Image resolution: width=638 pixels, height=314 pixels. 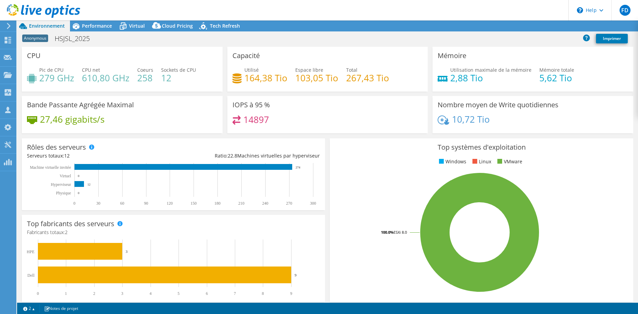 I want to click on span: FD, so click(x=625, y=10).